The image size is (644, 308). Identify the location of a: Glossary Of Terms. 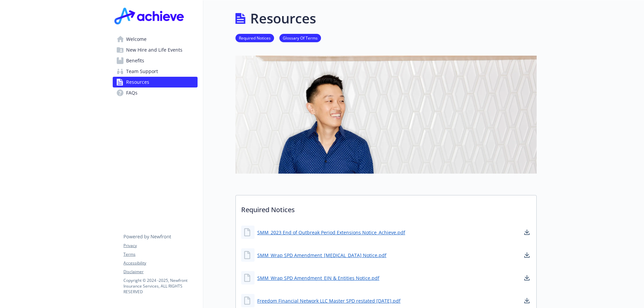
(300, 38).